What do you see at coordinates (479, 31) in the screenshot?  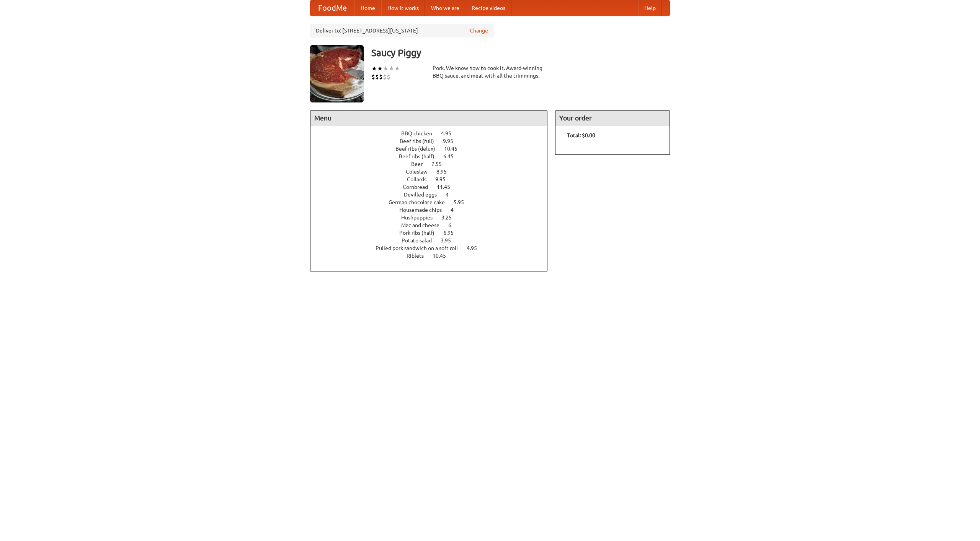 I see `a: Change` at bounding box center [479, 31].